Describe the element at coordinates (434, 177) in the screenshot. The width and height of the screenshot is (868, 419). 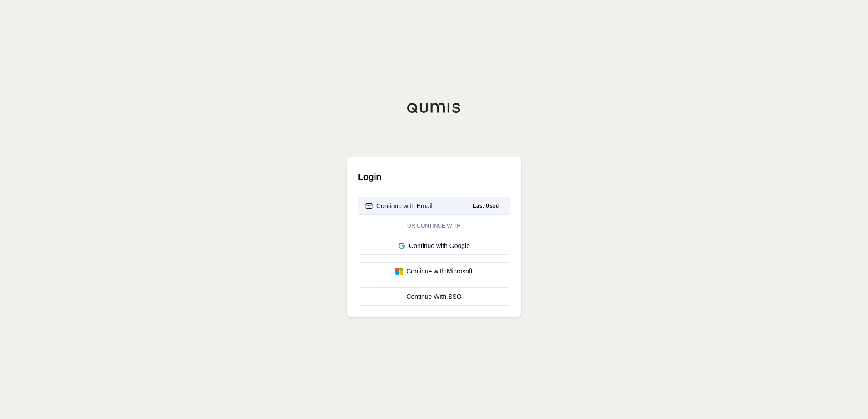
I see `h3: Login` at that location.